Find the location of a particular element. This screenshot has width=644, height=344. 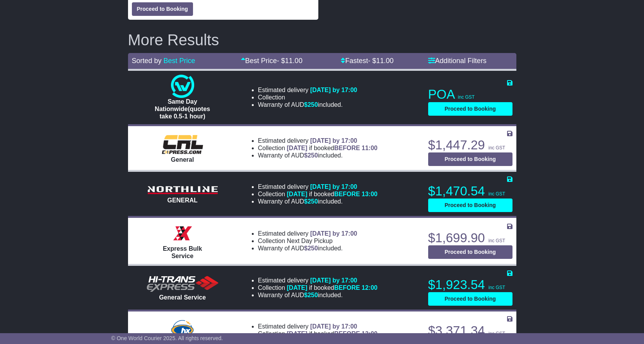

p: $1,447.29 is located at coordinates (470, 145).